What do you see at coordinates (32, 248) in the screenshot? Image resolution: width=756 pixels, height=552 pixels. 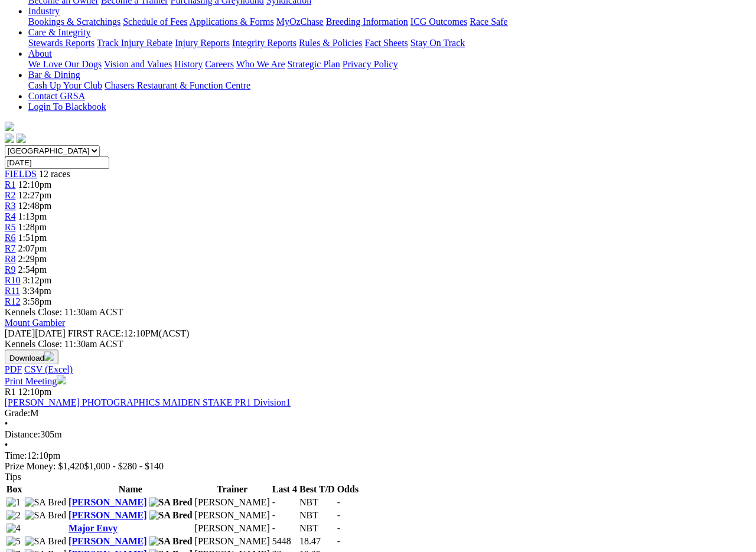 I see `span: 2:07pm` at bounding box center [32, 248].